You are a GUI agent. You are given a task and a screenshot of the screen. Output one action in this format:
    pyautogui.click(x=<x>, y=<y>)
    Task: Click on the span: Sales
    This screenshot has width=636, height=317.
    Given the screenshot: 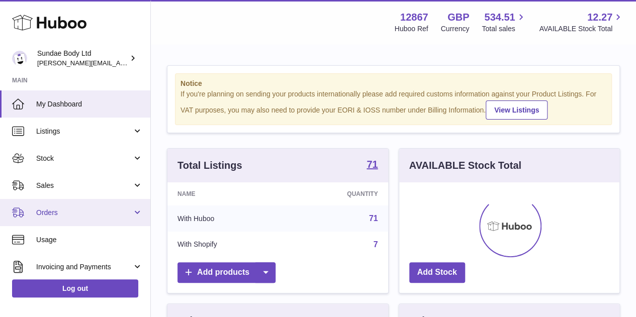 What is the action you would take?
    pyautogui.click(x=84, y=186)
    